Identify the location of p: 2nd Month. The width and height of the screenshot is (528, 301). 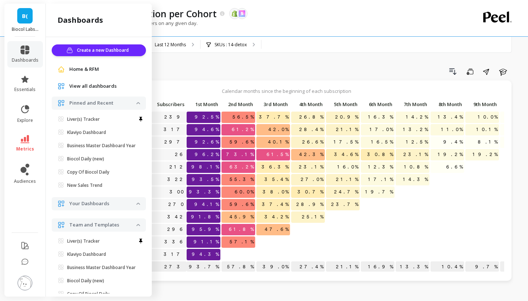
(238, 104).